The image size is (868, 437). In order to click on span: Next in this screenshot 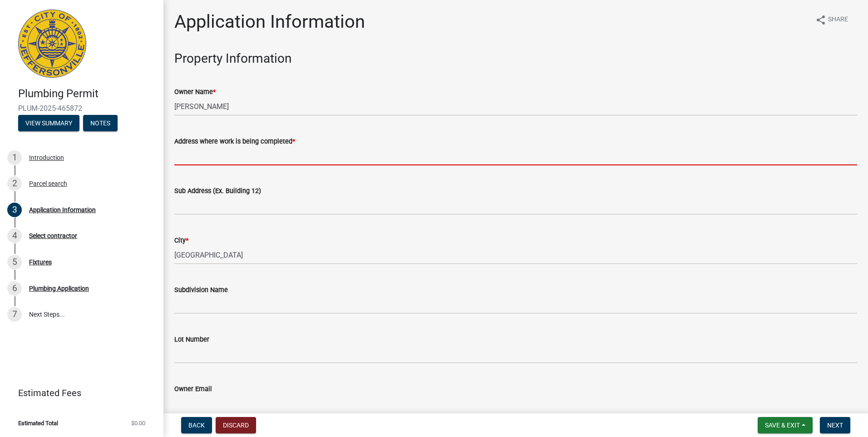, I will do `click(835, 425)`.